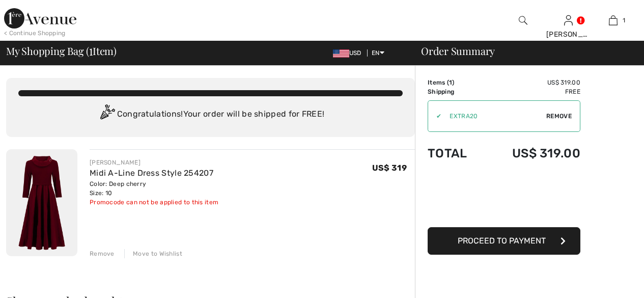  Describe the element at coordinates (501, 240) in the screenshot. I see `span: Proceed to Payment` at that location.